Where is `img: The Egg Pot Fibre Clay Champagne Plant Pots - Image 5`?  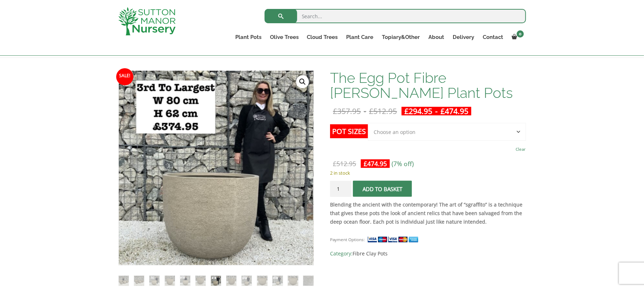 img: The Egg Pot Fibre Clay Champagne Plant Pots - Image 5 is located at coordinates (185, 281).